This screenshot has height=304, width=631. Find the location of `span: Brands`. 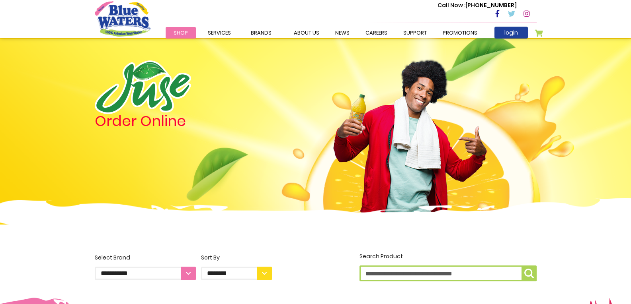

span: Brands is located at coordinates (261, 33).